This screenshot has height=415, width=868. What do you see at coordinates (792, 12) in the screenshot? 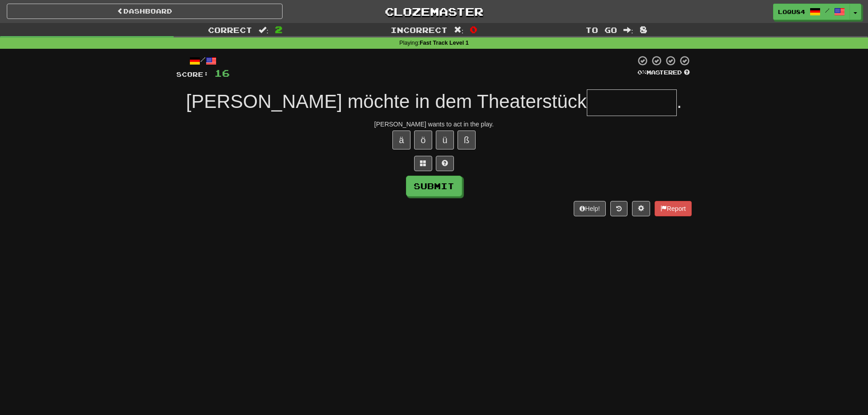
I see `span: loqu84` at bounding box center [792, 12].